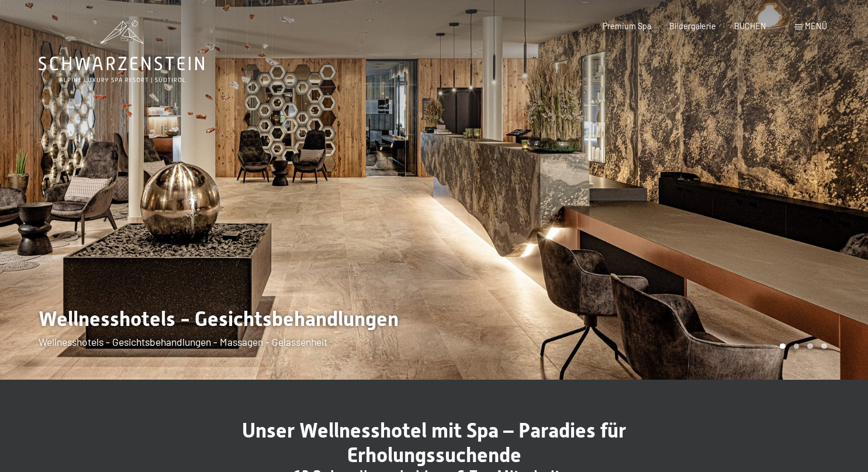 This screenshot has width=868, height=472. What do you see at coordinates (816, 25) in the screenshot?
I see `span: Menü` at bounding box center [816, 25].